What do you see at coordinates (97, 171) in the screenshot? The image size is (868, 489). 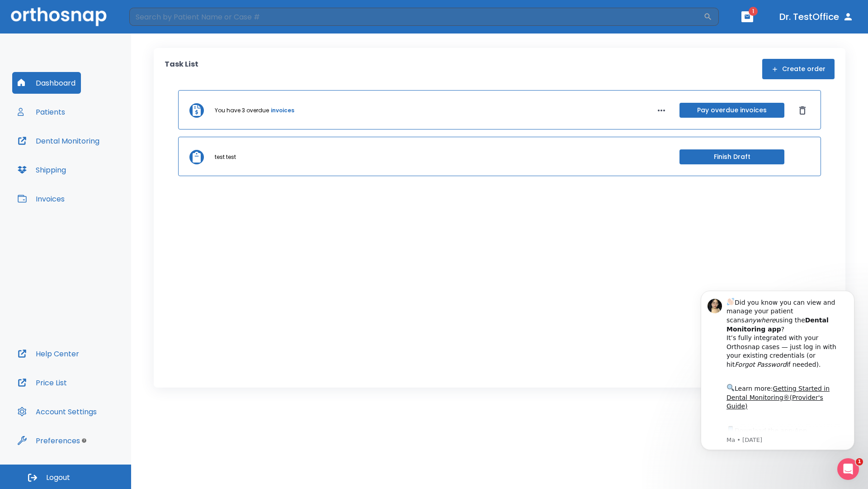 I see `div: Download the app: | ​ Let us know if you need help getting started!` at bounding box center [97, 171].